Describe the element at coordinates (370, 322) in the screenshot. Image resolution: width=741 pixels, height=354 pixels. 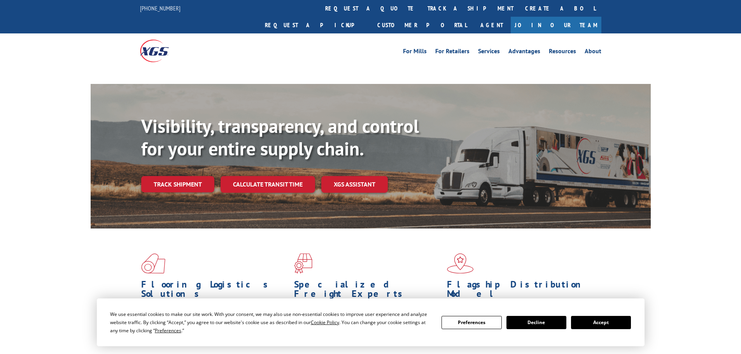
I see `div: Cookie Consent Prompt` at that location.